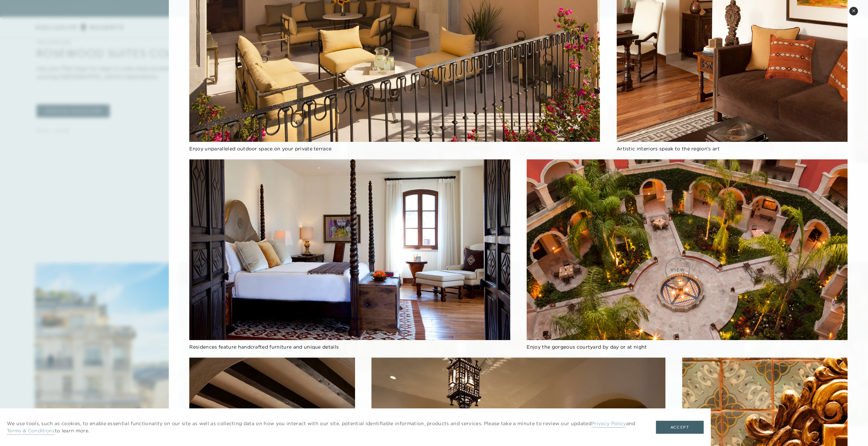 This screenshot has width=868, height=446. What do you see at coordinates (30, 431) in the screenshot?
I see `a: Terms & Conditions` at bounding box center [30, 431].